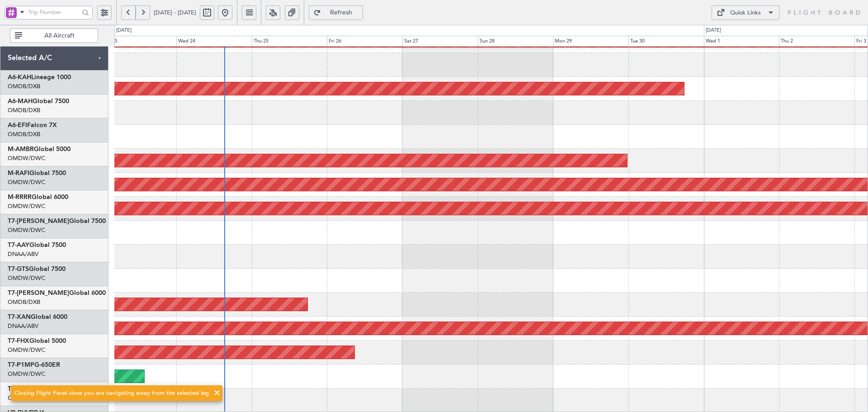 The width and height of the screenshot is (868, 412). What do you see at coordinates (21, 149) in the screenshot?
I see `span: M-AMBR` at bounding box center [21, 149].